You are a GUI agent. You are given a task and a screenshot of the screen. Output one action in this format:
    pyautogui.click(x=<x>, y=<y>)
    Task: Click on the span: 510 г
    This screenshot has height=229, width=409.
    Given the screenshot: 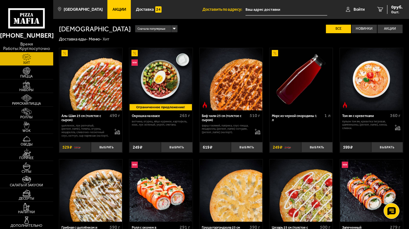 What is the action you would take?
    pyautogui.click(x=255, y=116)
    